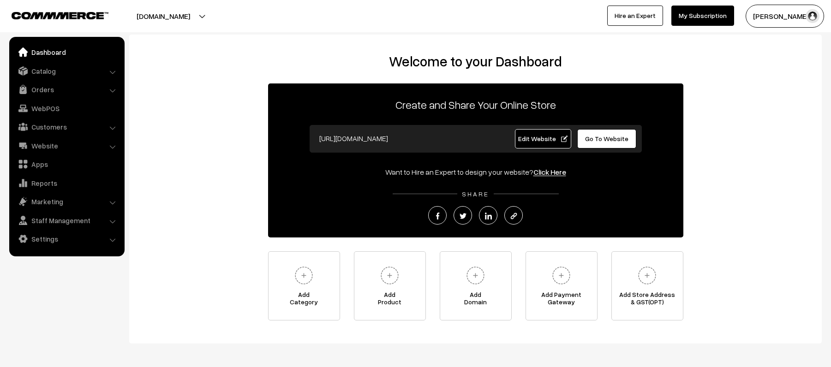 The image size is (831, 367). What do you see at coordinates (66, 164) in the screenshot?
I see `a: Apps` at bounding box center [66, 164].